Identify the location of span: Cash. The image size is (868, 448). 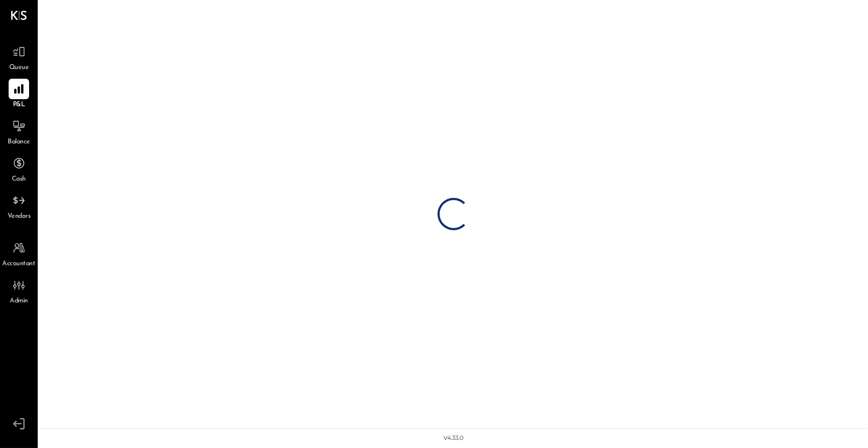
(19, 179).